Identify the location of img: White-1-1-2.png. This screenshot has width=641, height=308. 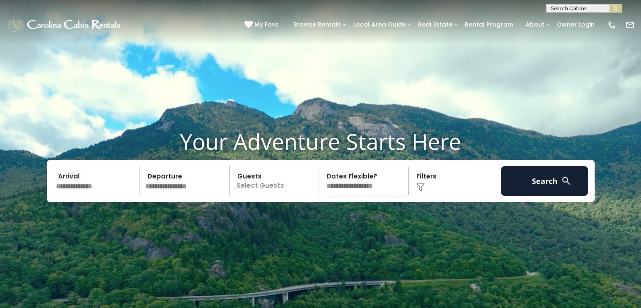
(64, 25).